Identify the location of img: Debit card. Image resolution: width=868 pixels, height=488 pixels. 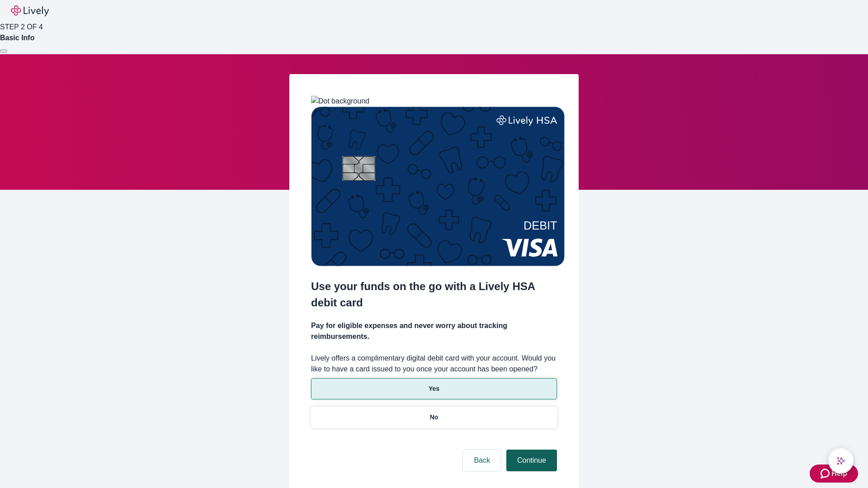
(437, 186).